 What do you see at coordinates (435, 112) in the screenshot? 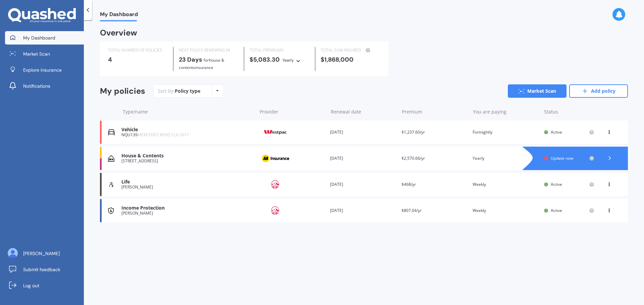
I see `div: Premium` at bounding box center [435, 112].